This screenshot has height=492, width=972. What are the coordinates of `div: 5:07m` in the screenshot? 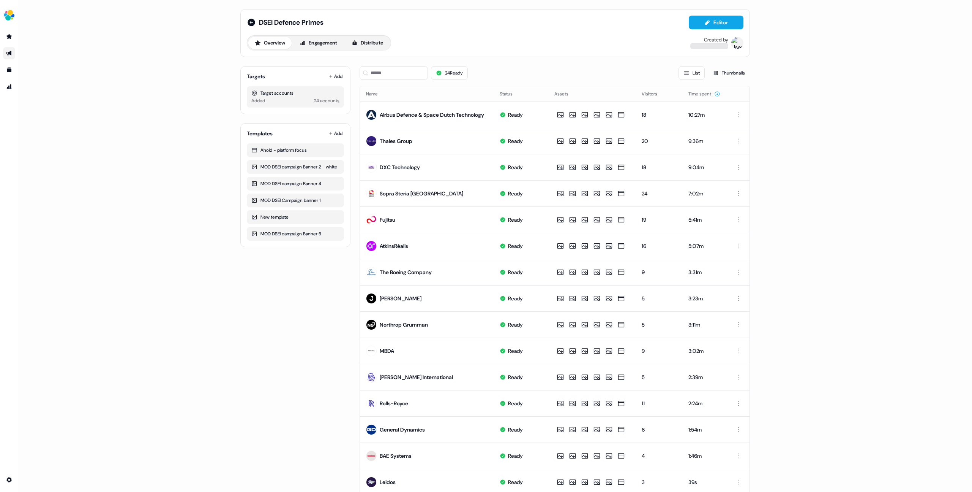 It's located at (705, 246).